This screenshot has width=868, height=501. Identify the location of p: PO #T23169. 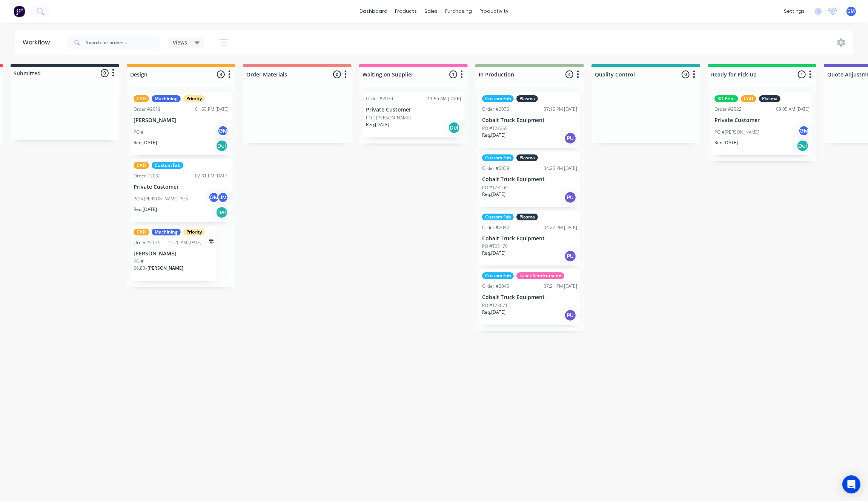
(495, 187).